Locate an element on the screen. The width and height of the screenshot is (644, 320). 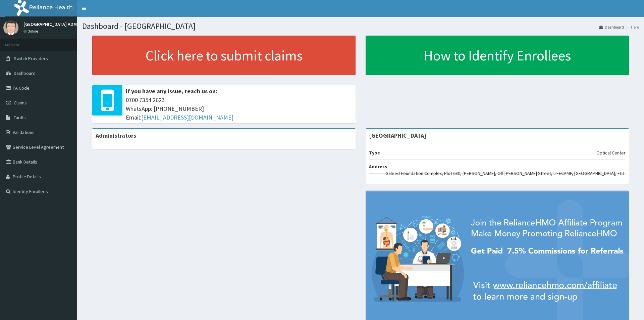
b: Type is located at coordinates (375, 153).